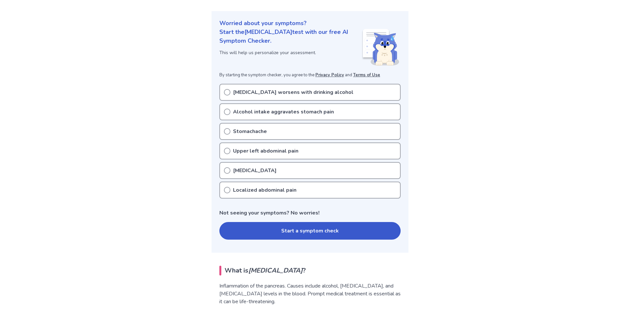 The height and width of the screenshot is (312, 620). Describe the element at coordinates (310, 213) in the screenshot. I see `p: Not seeing your symptoms? No worries!` at that location.